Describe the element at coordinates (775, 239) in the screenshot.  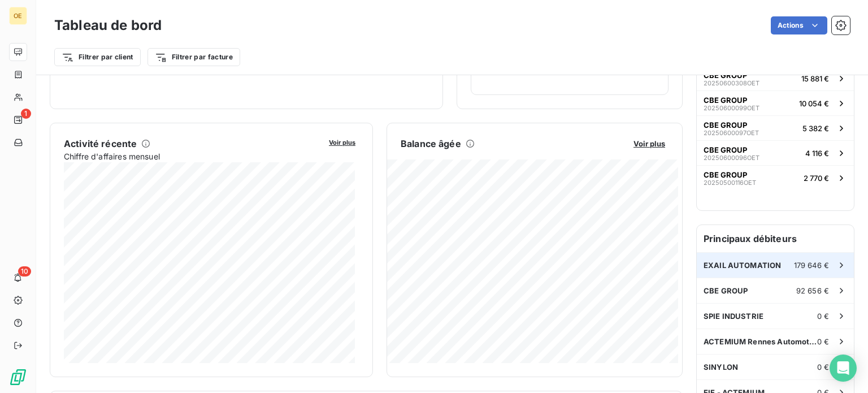
I see `h6: Principaux débiteurs` at that location.